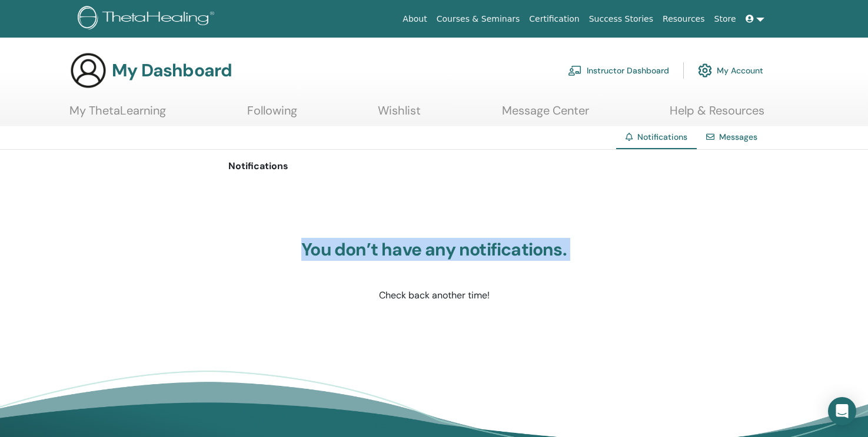  I want to click on a: Wishlist, so click(399, 115).